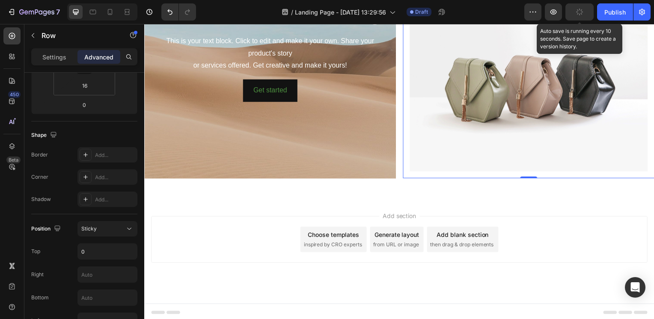 This screenshot has width=654, height=319. Describe the element at coordinates (40, 177) in the screenshot. I see `div: Corner` at that location.